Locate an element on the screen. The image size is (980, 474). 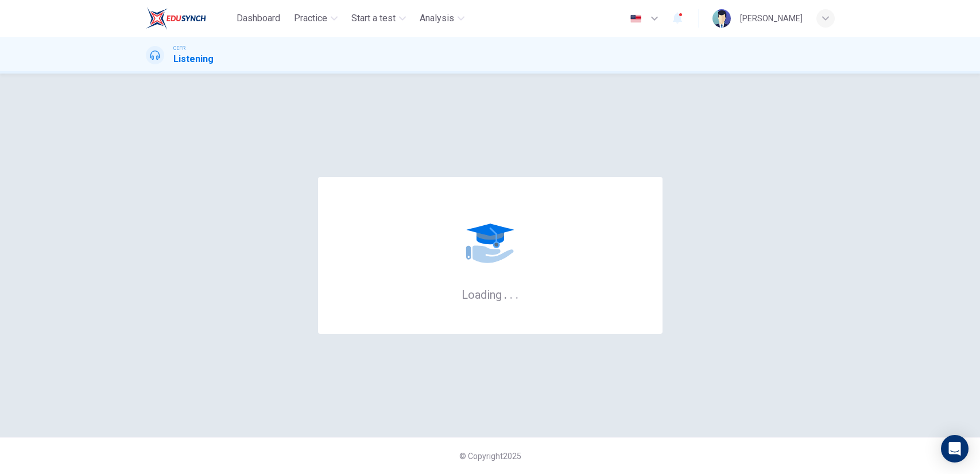
span: Analysis is located at coordinates (437, 18).